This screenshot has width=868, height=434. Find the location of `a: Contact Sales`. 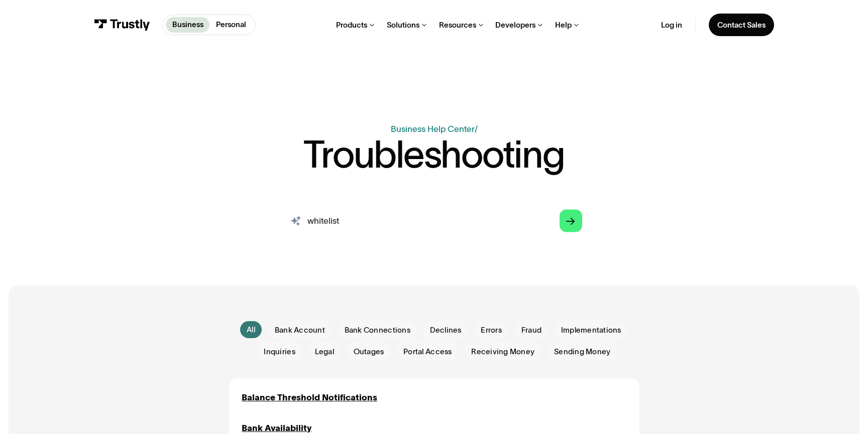

a: Contact Sales is located at coordinates (741, 25).